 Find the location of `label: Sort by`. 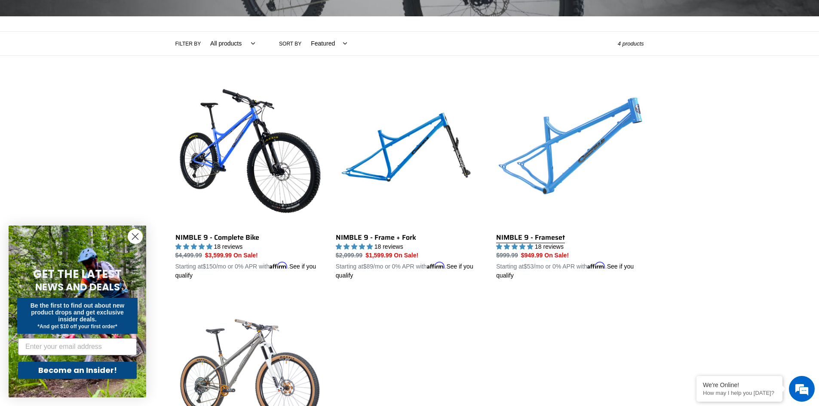

label: Sort by is located at coordinates (290, 44).